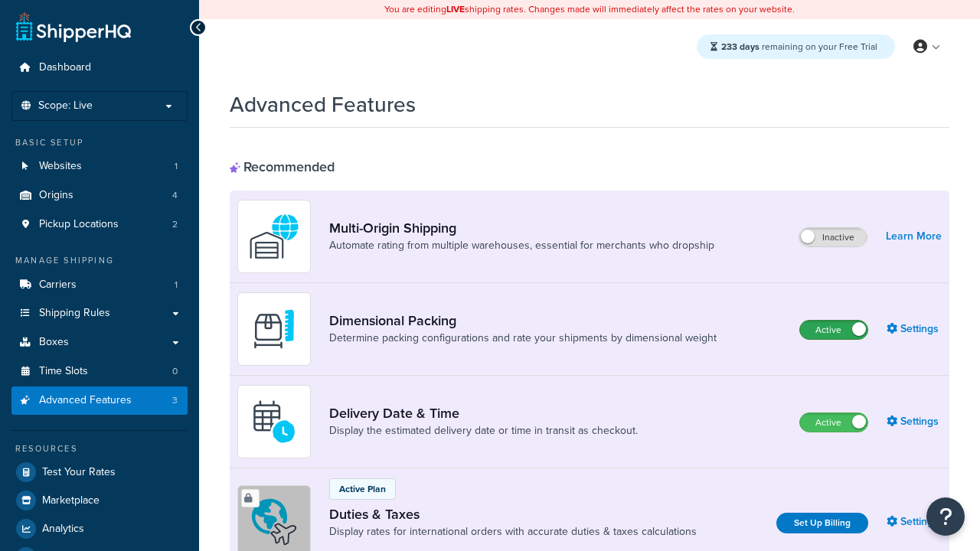  Describe the element at coordinates (100, 342) in the screenshot. I see `a: Boxes` at that location.